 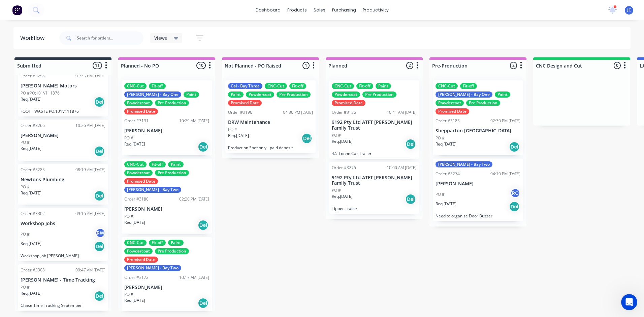 What do you see at coordinates (374, 208) in the screenshot?
I see `p: Tipper Trailer` at bounding box center [374, 208].